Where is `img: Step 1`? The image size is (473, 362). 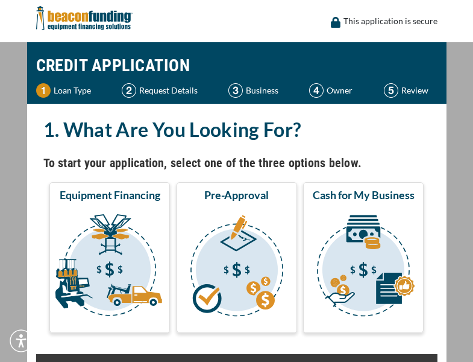 img: Step 1 is located at coordinates (43, 90).